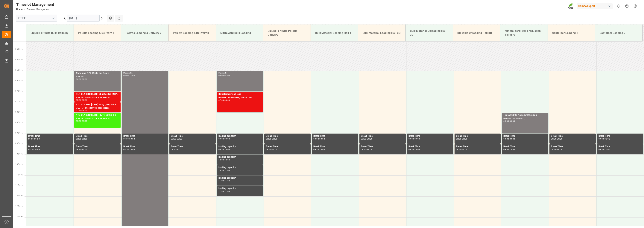  What do you see at coordinates (19, 133) in the screenshot?
I see `span: 09:00 Hr` at bounding box center [19, 133].